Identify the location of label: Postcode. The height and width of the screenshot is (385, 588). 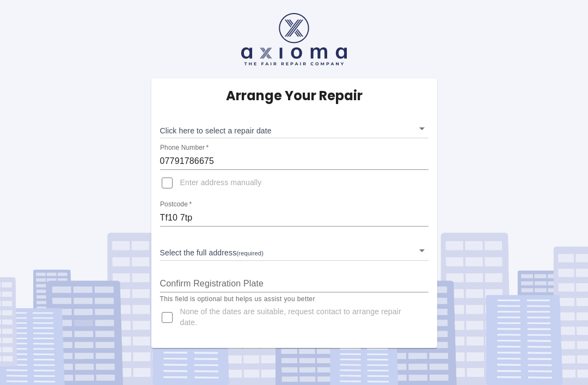
(176, 204).